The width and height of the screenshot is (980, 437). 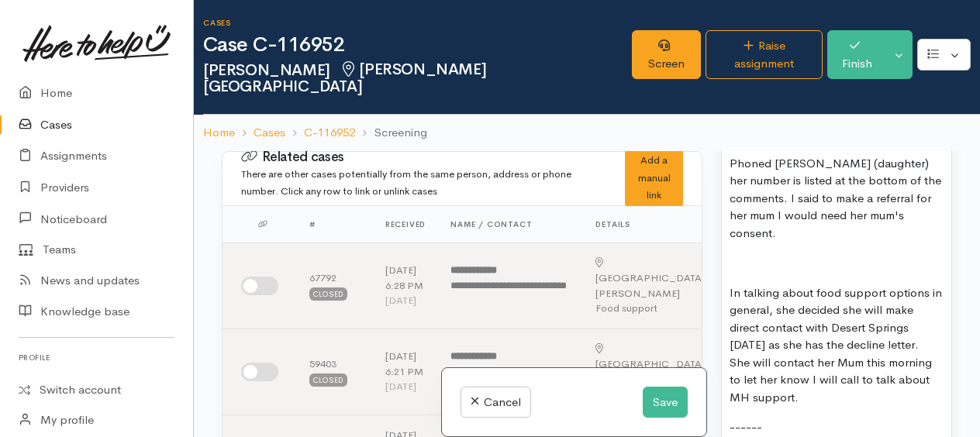 What do you see at coordinates (495, 402) in the screenshot?
I see `a: Cancel` at bounding box center [495, 402].